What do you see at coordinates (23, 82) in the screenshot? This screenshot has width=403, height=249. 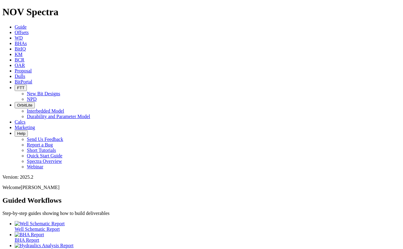 I see `span: BitPortal` at bounding box center [23, 82].